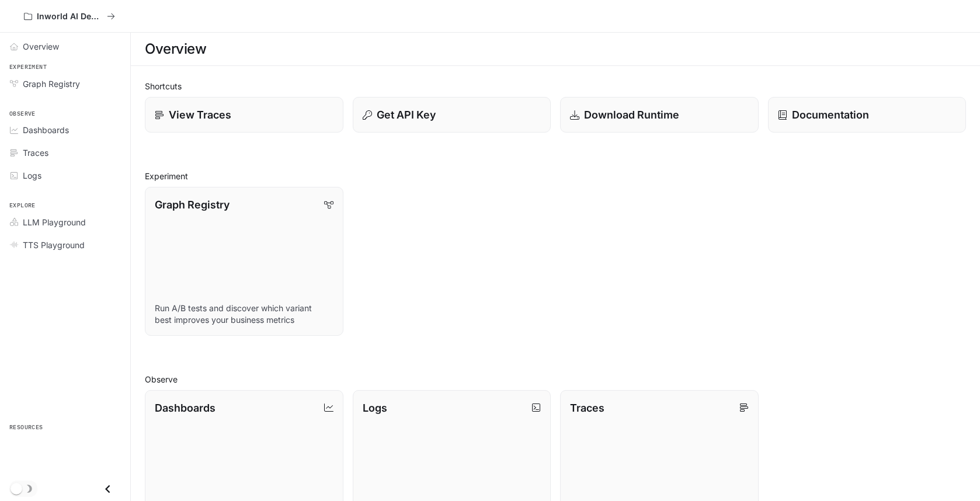 The height and width of the screenshot is (501, 980). Describe the element at coordinates (65, 245) in the screenshot. I see `a: TTS Playground` at that location.